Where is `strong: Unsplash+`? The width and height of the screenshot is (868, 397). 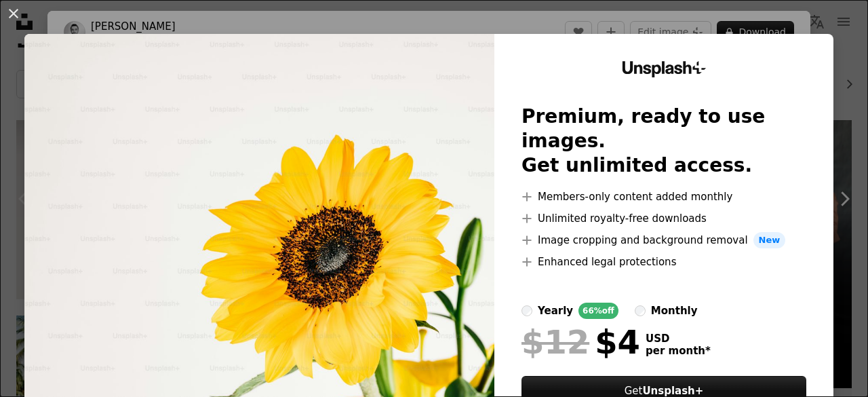 strong: Unsplash+ is located at coordinates (673, 391).